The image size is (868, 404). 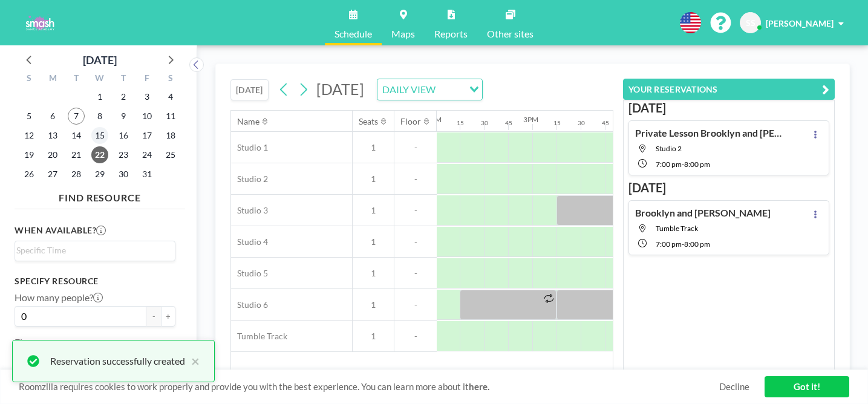 I want to click on button: close, so click(x=192, y=361).